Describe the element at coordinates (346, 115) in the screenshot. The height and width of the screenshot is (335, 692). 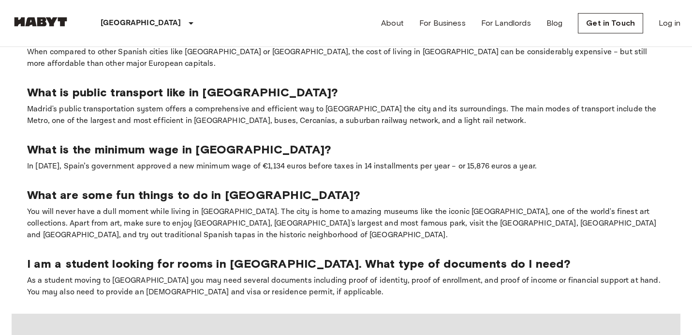
I see `p: Madrid's public transportation system offers a comprehensive and efficient way to [GEOGRAPHIC_DAT...` at that location.